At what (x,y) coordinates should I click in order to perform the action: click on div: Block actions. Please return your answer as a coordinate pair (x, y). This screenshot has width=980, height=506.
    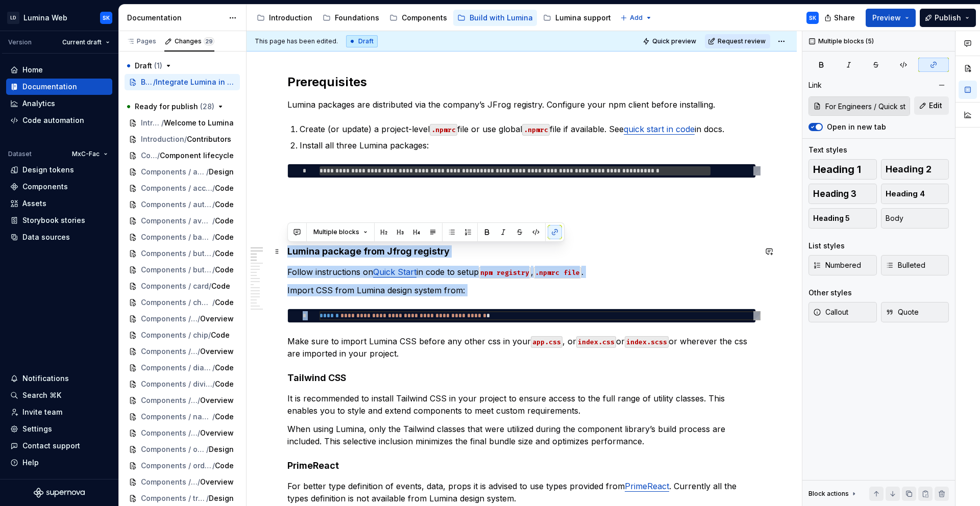
    Looking at the image, I should click on (833, 494).